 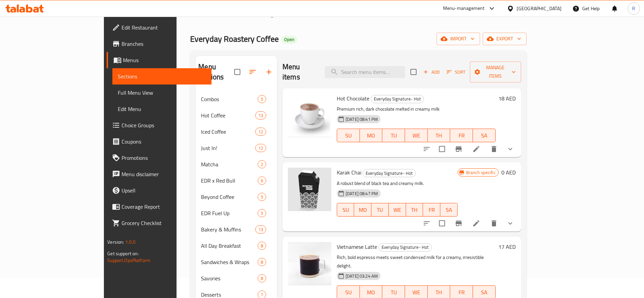 What do you see at coordinates (228, 132) in the screenshot?
I see `span: Iced Coffee` at bounding box center [228, 132].